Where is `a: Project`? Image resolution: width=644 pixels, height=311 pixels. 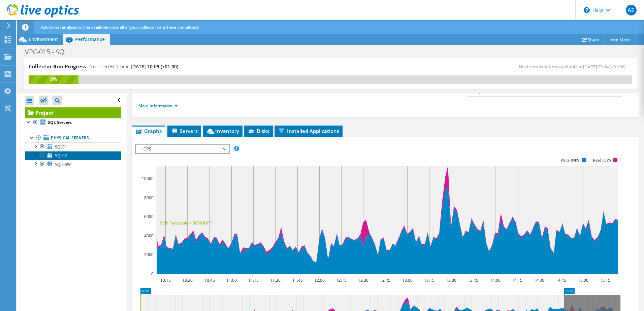 a: Project is located at coordinates (73, 112).